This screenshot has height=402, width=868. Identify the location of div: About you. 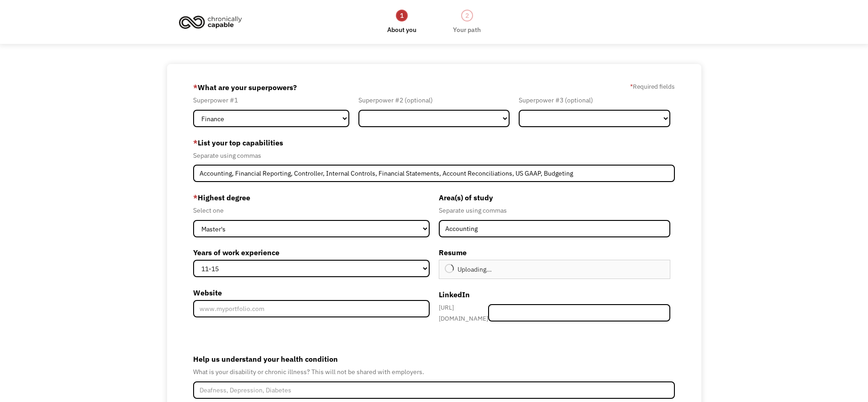
(402, 29).